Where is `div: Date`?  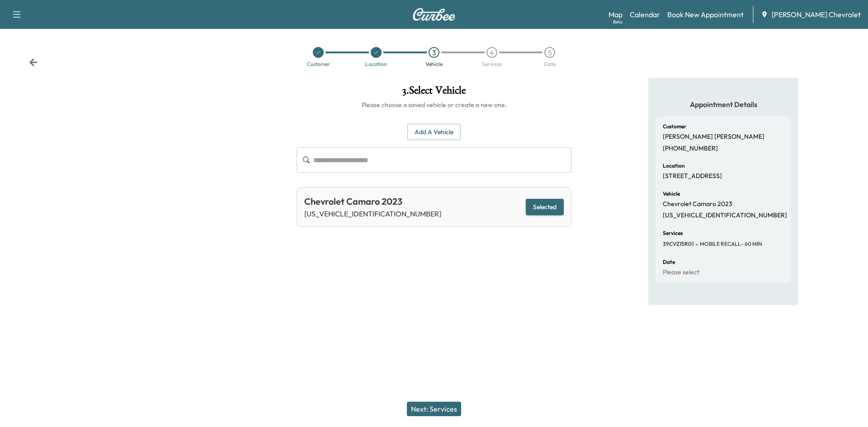
div: Date is located at coordinates (549, 64).